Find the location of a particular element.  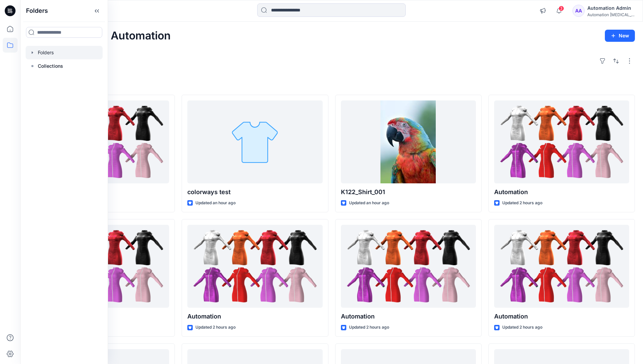

a: K122_Shirt_001 is located at coordinates (408, 142).